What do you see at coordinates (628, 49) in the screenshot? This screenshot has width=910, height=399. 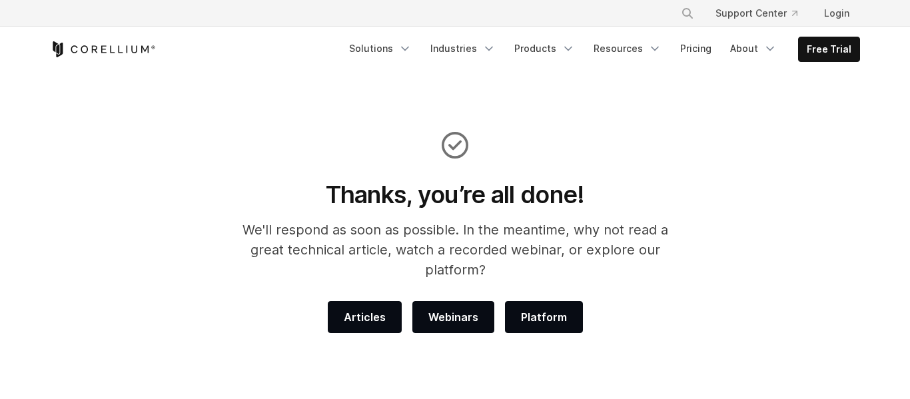 I see `a: Resources` at bounding box center [628, 49].